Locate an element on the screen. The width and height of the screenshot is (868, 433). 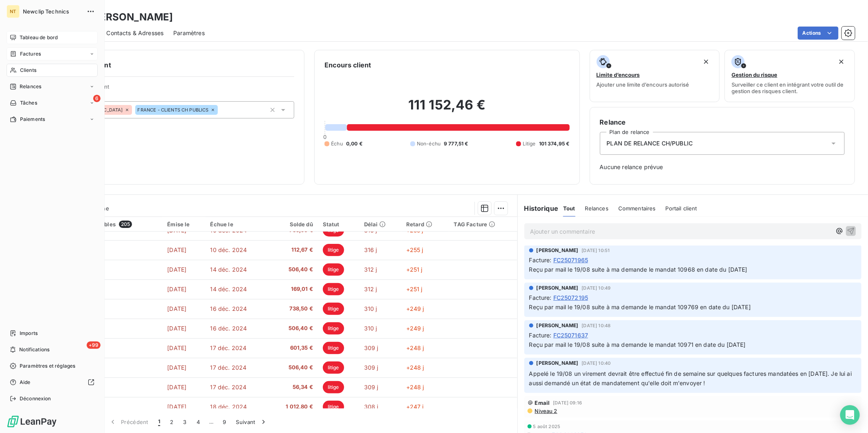
span: 6 is located at coordinates (97, 98).